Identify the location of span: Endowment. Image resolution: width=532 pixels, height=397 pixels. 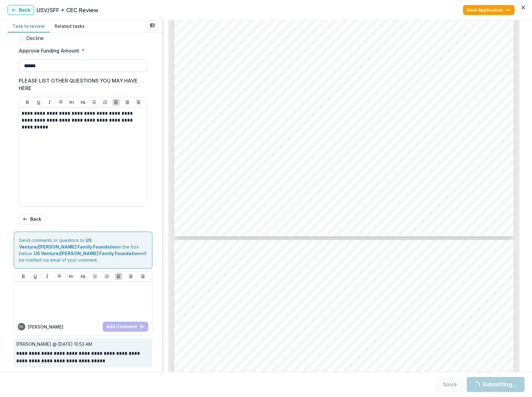
(218, 74).